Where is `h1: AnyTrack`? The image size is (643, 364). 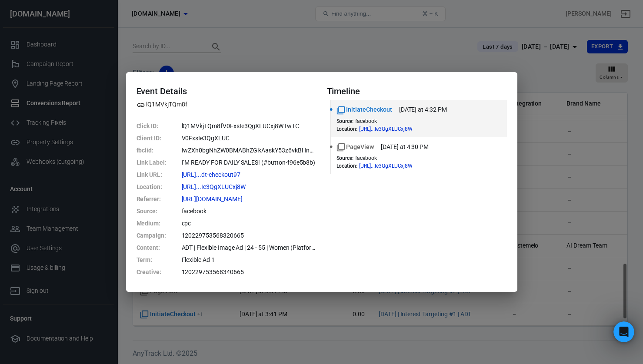
h1: AnyTrack is located at coordinates (70, 11).